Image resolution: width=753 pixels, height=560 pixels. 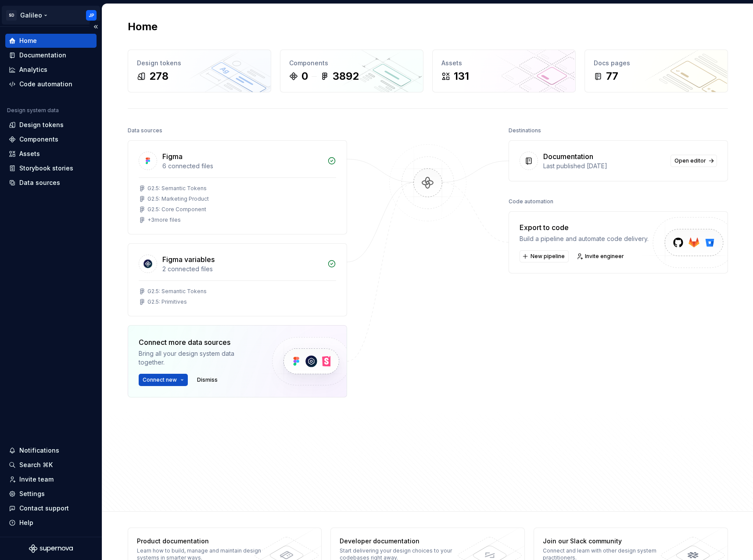 I want to click on button: Search ⌘K, so click(x=51, y=465).